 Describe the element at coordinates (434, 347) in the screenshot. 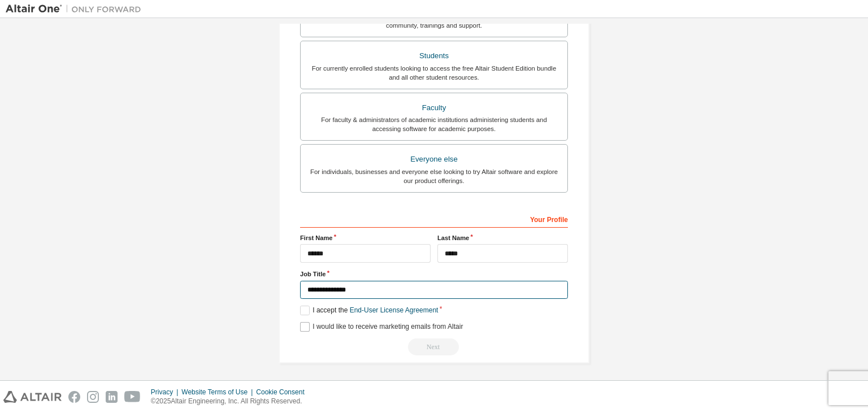

I see `div: Provide a valid email to continue` at that location.